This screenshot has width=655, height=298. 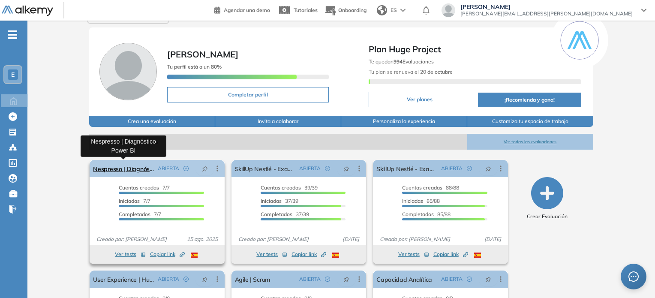 I want to click on img: Logo, so click(x=27, y=11).